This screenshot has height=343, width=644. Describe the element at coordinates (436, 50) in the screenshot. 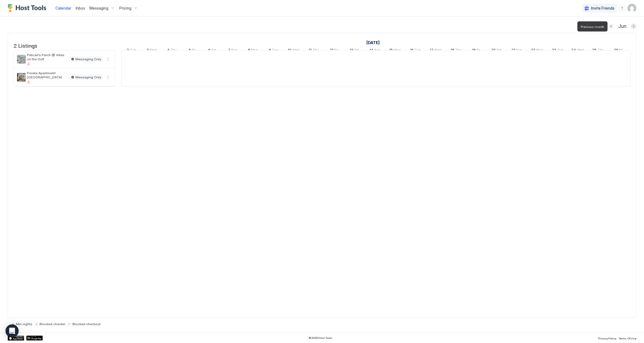

I see `a: June 17, 2026` at that location.